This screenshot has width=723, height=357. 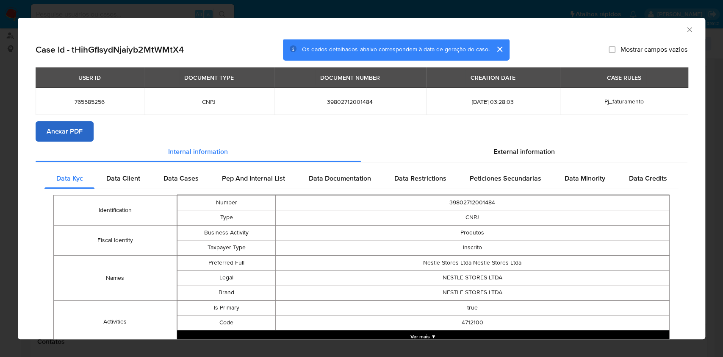 What do you see at coordinates (361, 152) in the screenshot?
I see `div: Detailed info` at bounding box center [361, 152].